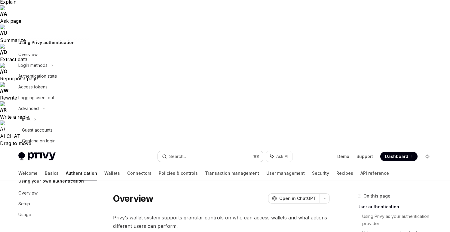 The height and width of the screenshot is (232, 450). What do you see at coordinates (51, 181) in the screenshot?
I see `h5: Using your own authentication` at bounding box center [51, 181].